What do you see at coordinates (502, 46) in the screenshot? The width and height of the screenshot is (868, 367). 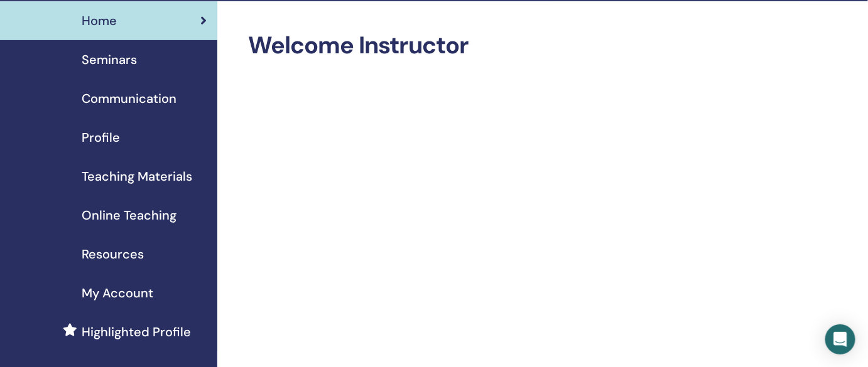 I see `h2: Welcome Instructor` at bounding box center [502, 46].